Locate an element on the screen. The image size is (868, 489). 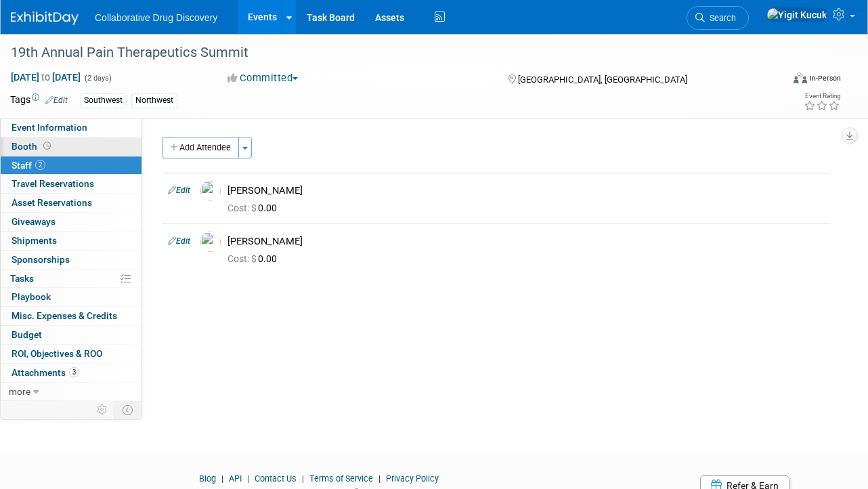
span: 3 is located at coordinates (74, 372).